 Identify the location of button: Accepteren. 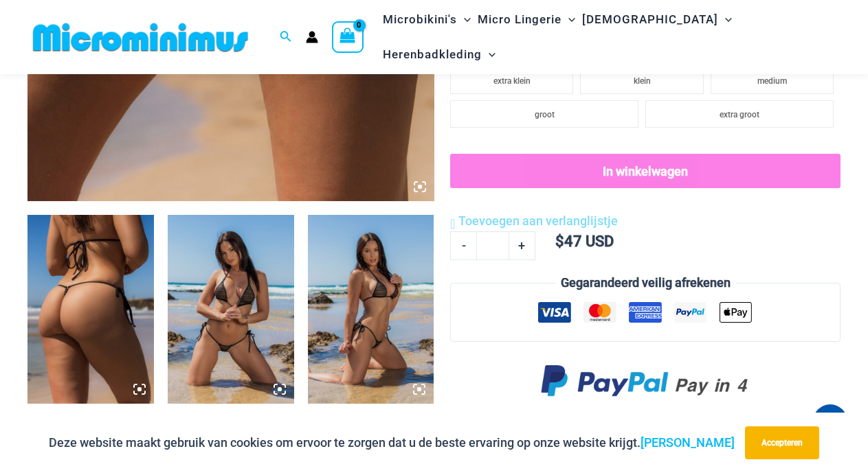
(782, 443).